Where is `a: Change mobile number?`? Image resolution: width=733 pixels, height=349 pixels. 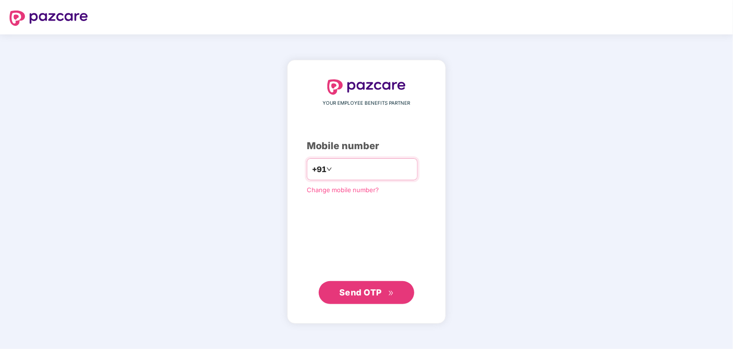
a: Change mobile number? is located at coordinates (343, 190).